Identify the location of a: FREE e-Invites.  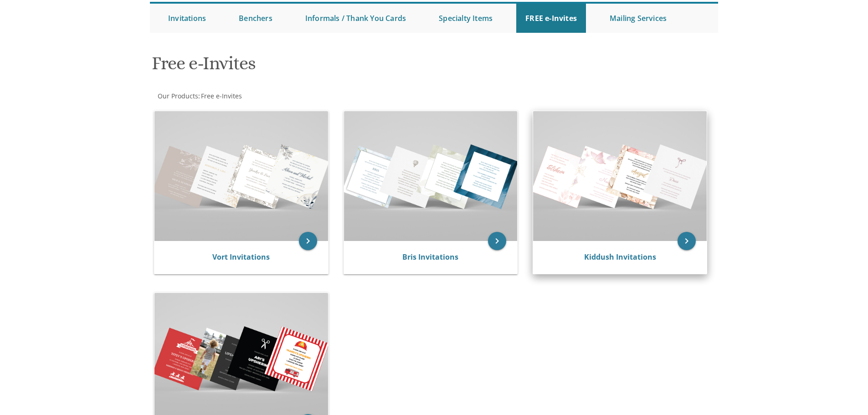
(551, 18).